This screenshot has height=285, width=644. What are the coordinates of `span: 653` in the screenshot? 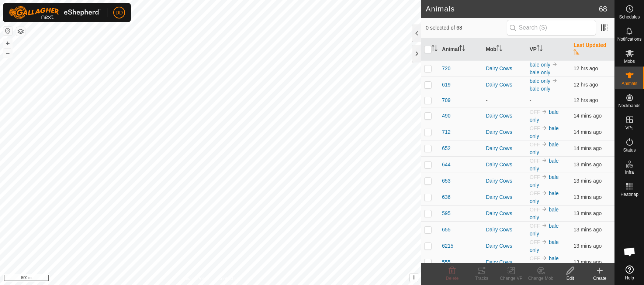 It's located at (445, 180).